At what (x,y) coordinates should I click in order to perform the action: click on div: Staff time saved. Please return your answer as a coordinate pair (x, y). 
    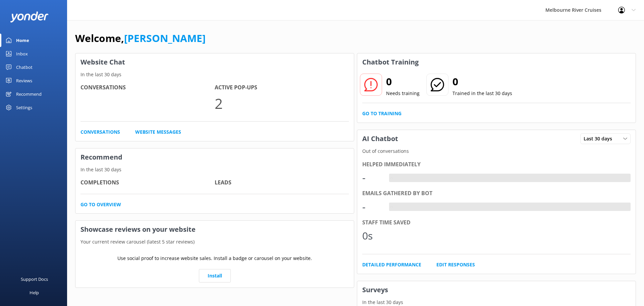
    Looking at the image, I should click on (496, 222).